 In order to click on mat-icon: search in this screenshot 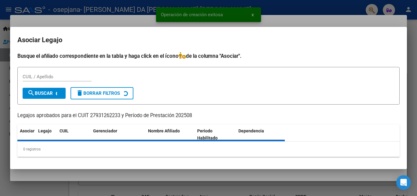, I will do `click(31, 93)`.